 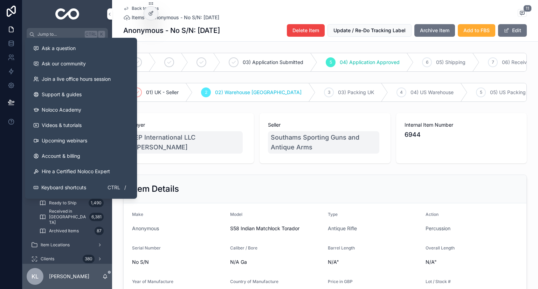 What do you see at coordinates (461, 135) in the screenshot?
I see `span: 6944` at bounding box center [461, 135].